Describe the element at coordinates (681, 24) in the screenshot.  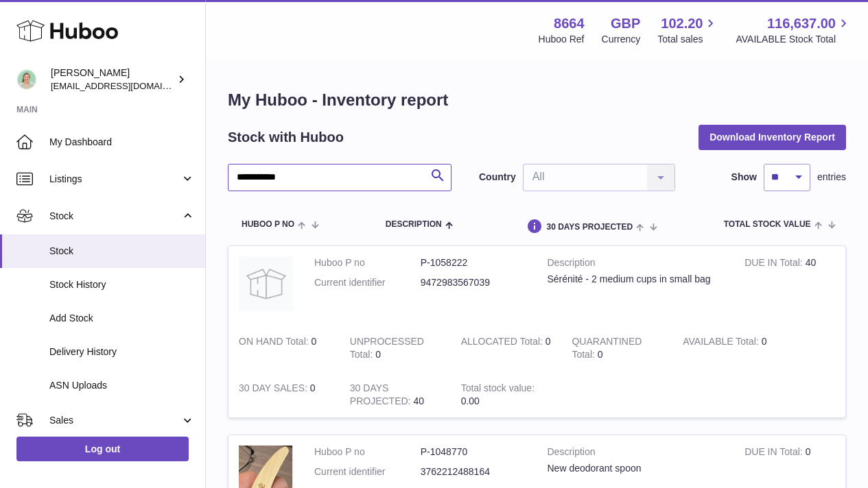
I see `span: 102.20` at that location.